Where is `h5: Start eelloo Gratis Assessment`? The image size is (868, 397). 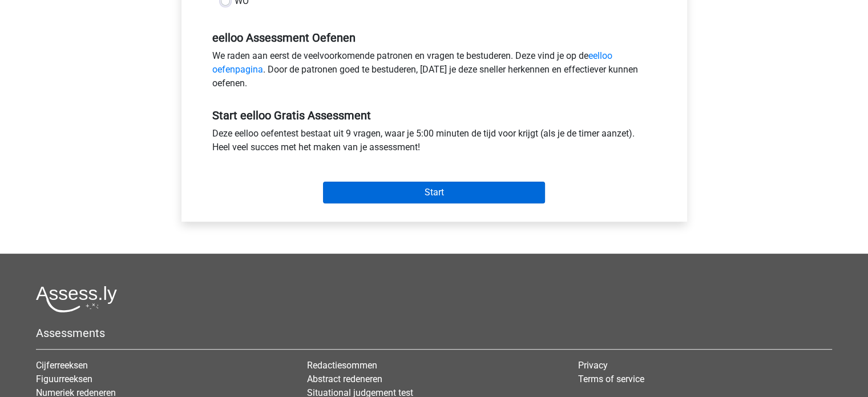 h5: Start eelloo Gratis Assessment is located at coordinates (434, 115).